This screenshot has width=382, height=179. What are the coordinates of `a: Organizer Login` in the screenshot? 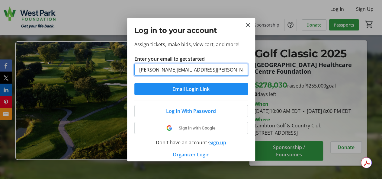 It's located at (191, 155).